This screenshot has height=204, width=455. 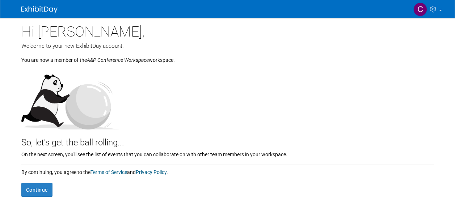 I want to click on div: So, let's get the ball rolling..., so click(x=228, y=139).